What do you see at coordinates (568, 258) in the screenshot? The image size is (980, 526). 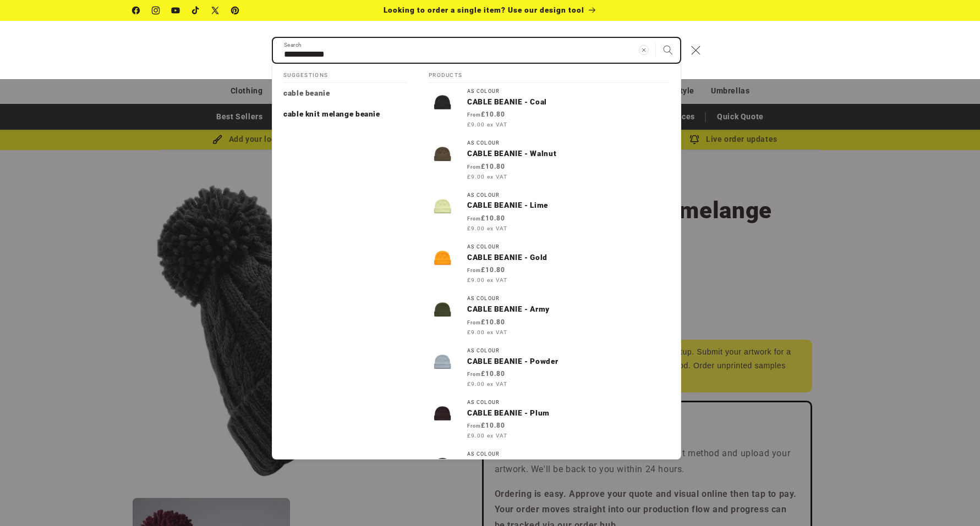 I see `p: CABLE BEANIE - Gold` at bounding box center [568, 258].